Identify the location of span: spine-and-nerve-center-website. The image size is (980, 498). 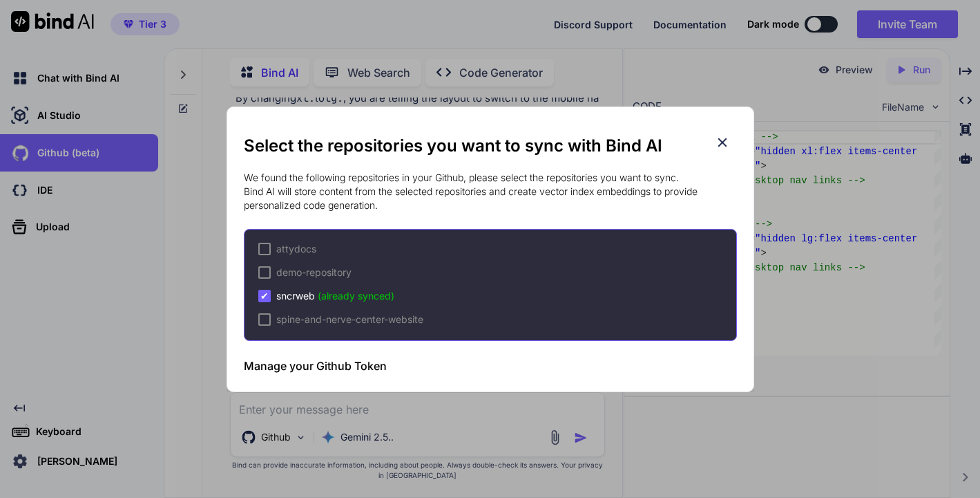
(350, 319).